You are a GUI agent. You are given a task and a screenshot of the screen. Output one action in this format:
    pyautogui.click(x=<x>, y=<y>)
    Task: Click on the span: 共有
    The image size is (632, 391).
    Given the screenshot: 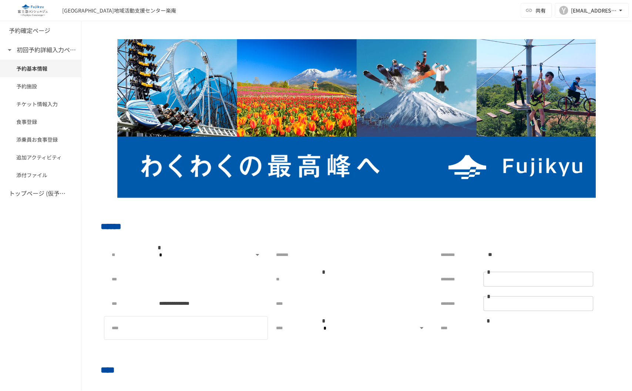 What is the action you would take?
    pyautogui.click(x=541, y=10)
    